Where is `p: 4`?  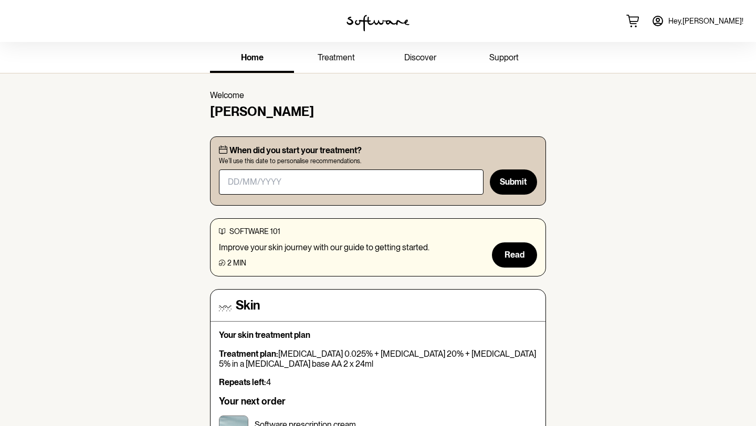
p: 4 is located at coordinates (378, 382).